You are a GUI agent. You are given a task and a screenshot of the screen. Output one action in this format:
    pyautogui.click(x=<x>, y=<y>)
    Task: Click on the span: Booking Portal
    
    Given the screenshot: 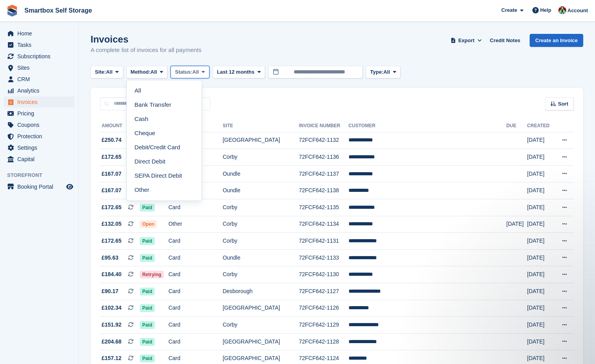 What is the action you would take?
    pyautogui.click(x=41, y=187)
    